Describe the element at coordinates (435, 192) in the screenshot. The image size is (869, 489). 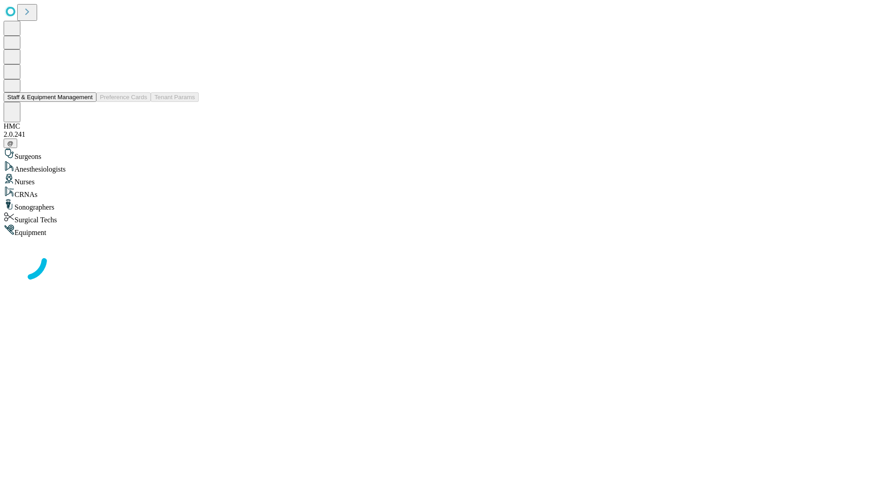
I see `div: CRNAs` at that location.